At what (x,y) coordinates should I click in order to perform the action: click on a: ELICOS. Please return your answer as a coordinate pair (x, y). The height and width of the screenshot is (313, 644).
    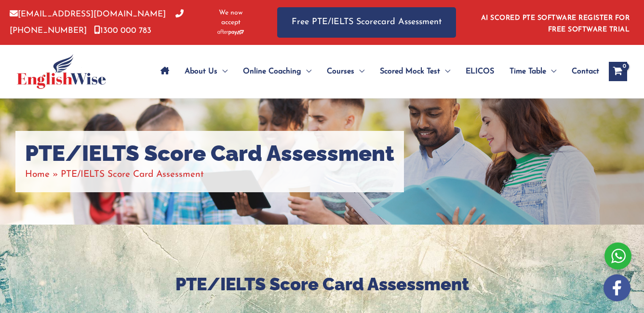
    Looking at the image, I should click on (480, 72).